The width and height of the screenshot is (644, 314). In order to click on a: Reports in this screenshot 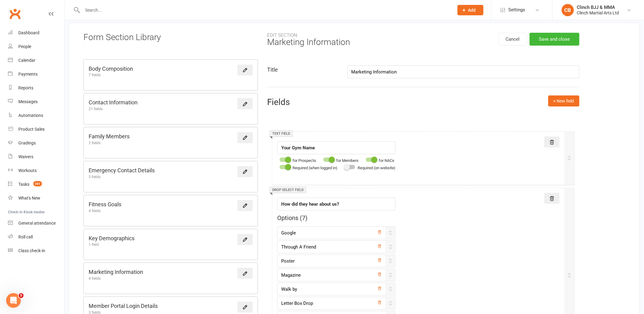, I will do `click(36, 88)`.